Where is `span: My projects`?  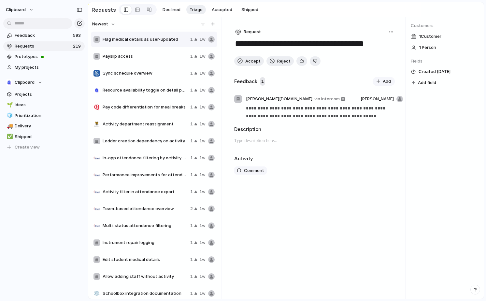
span: My projects is located at coordinates (49, 67).